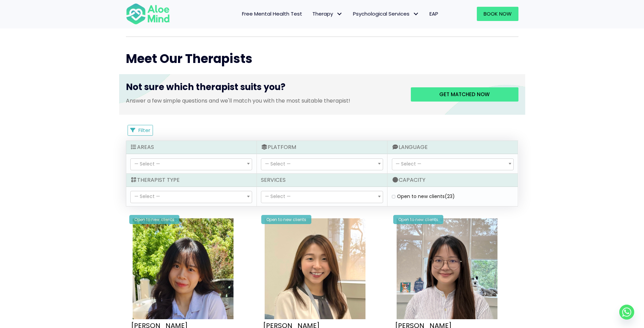 Image resolution: width=644 pixels, height=328 pixels. What do you see at coordinates (264, 89) in the screenshot?
I see `h3: Not sure which therapist suits you?` at bounding box center [264, 89].